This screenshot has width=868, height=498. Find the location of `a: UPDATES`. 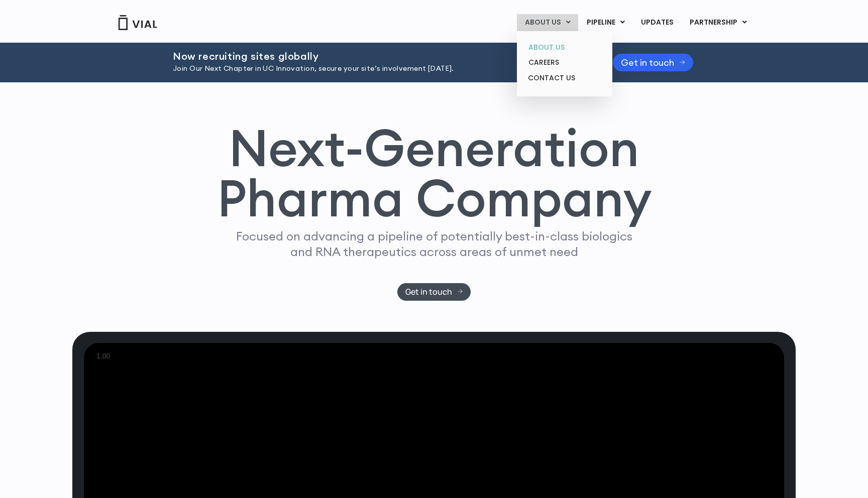

a: UPDATES is located at coordinates (657, 23).